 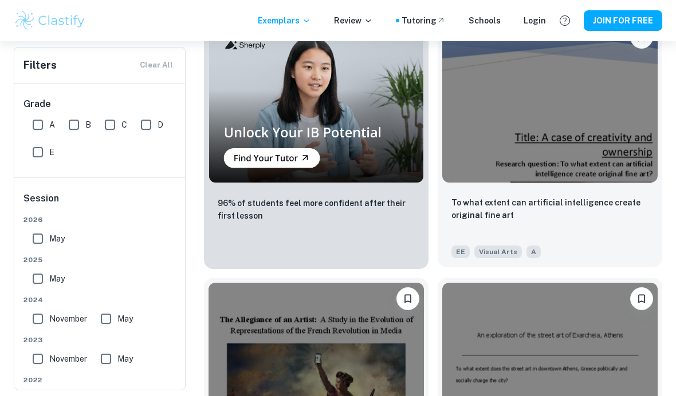 What do you see at coordinates (498, 252) in the screenshot?
I see `span: Visual Arts` at bounding box center [498, 252].